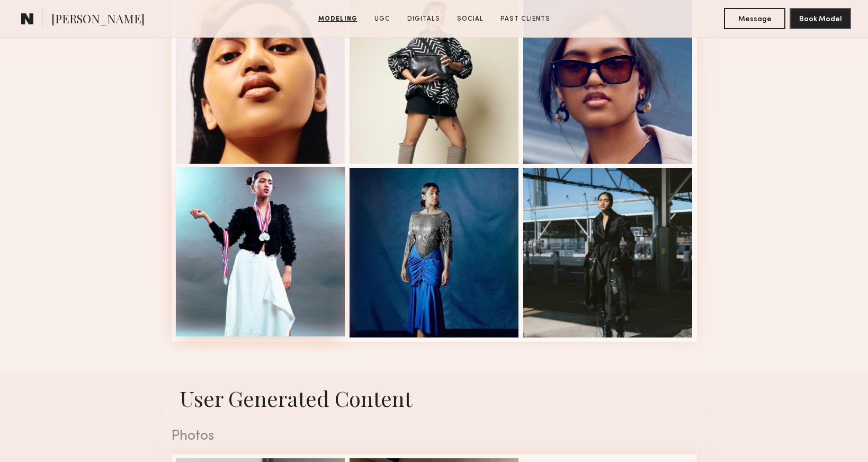 This screenshot has height=462, width=868. I want to click on div: Photos, so click(434, 437).